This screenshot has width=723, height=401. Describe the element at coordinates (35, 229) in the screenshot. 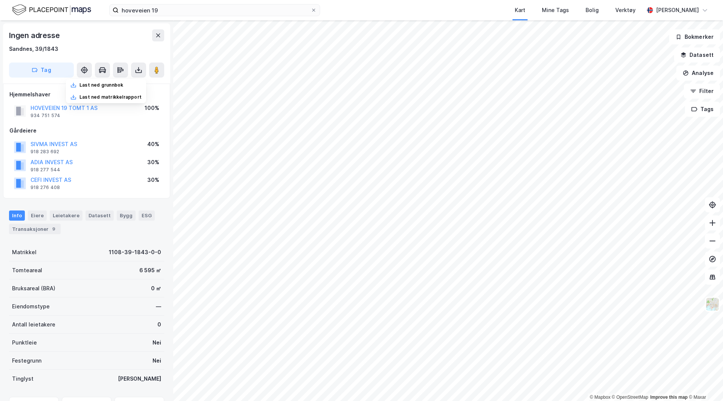

I see `div: Transaksjoner` at that location.